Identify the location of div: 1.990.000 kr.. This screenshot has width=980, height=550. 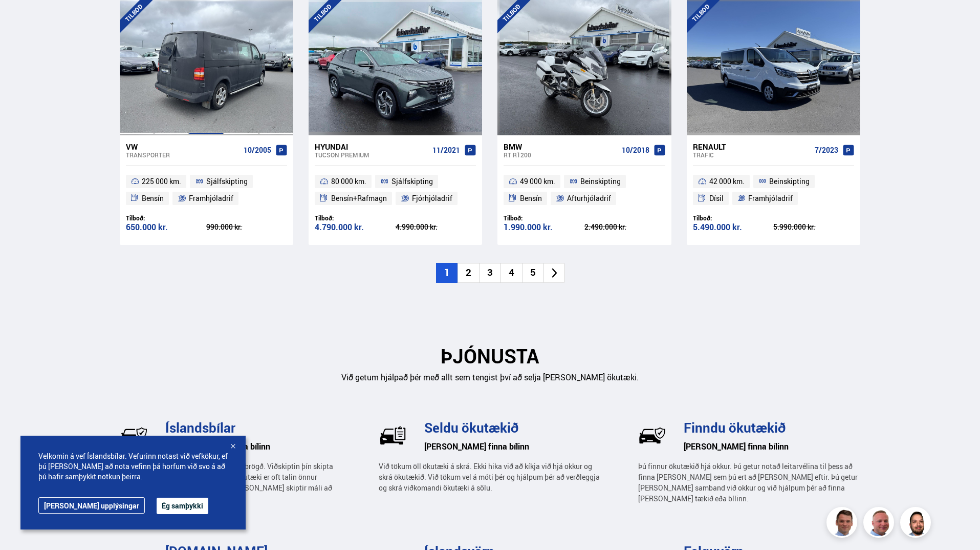
(544, 227).